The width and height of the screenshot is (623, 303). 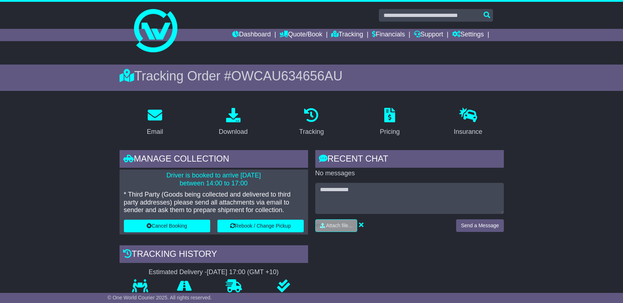 I want to click on div: Estimated Delivery -, so click(x=214, y=273).